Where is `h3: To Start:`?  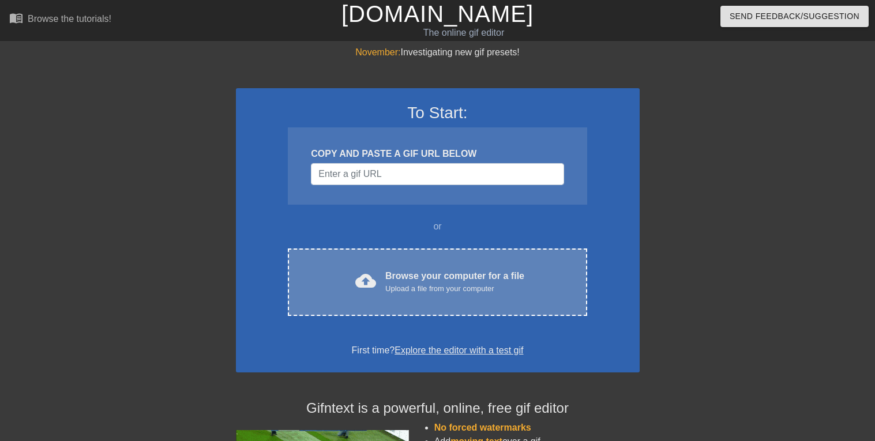 h3: To Start: is located at coordinates (438, 113).